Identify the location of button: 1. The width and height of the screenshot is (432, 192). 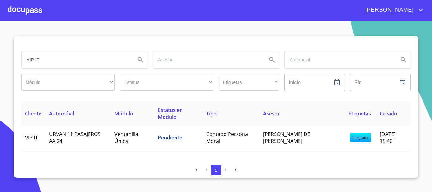
(216, 170).